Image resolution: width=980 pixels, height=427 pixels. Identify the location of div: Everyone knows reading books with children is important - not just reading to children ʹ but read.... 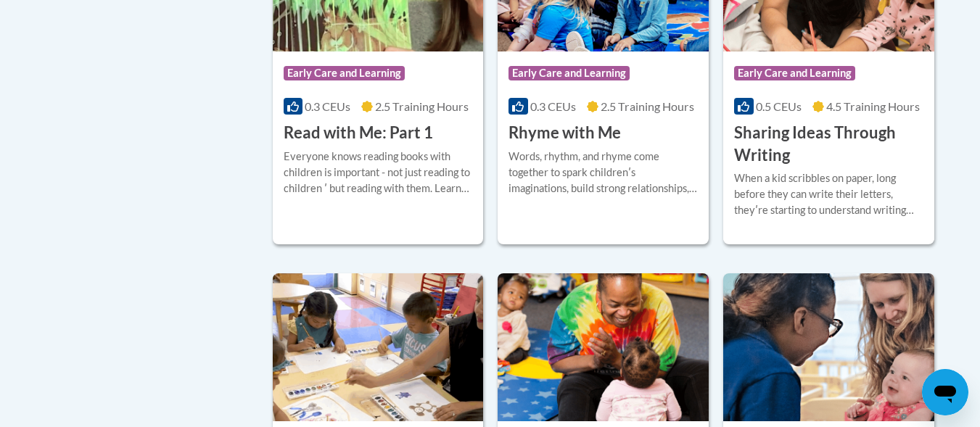
(378, 173).